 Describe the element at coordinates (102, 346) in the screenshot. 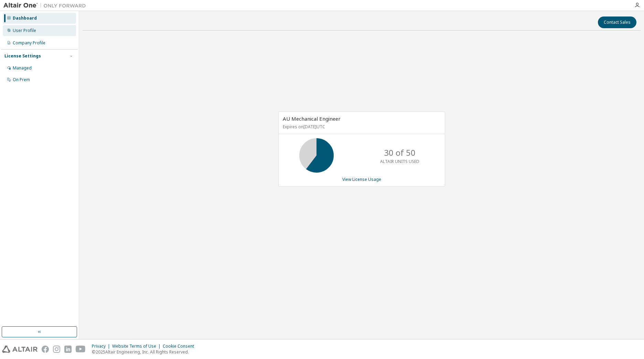

I see `div: Privacy` at that location.